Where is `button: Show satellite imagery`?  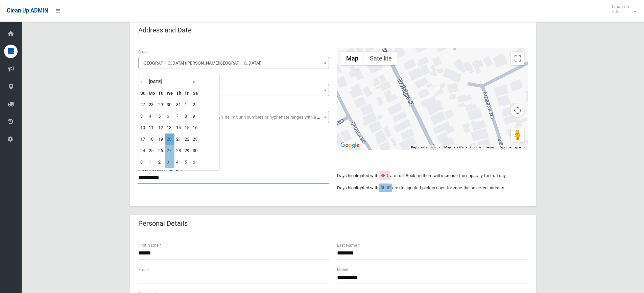 button: Show satellite imagery is located at coordinates (380, 58).